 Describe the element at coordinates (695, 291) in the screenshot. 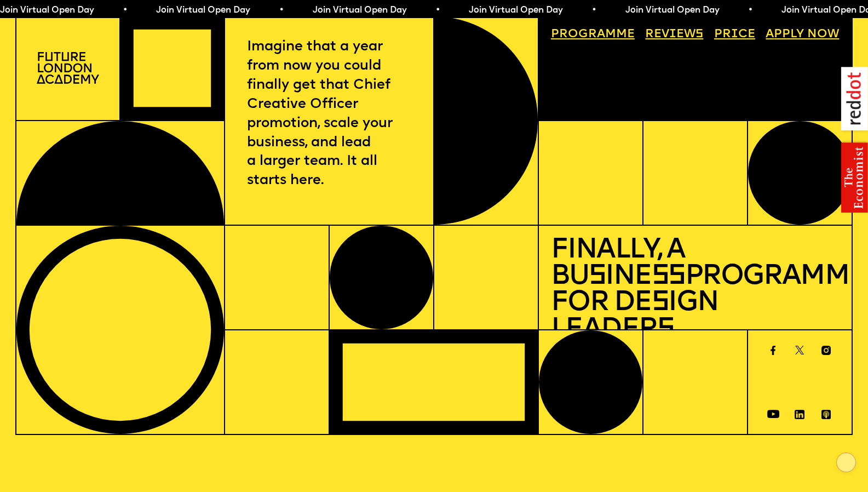

I see `h1: Finally, a Bu ine Programme for De ign Leader` at that location.